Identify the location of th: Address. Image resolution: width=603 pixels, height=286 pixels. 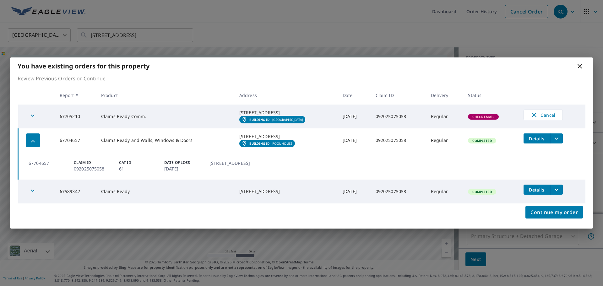
(286, 95).